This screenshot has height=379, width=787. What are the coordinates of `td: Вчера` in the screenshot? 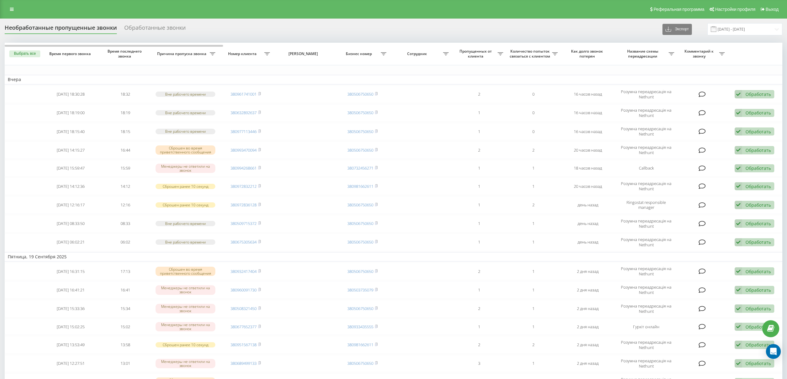 It's located at (393, 80).